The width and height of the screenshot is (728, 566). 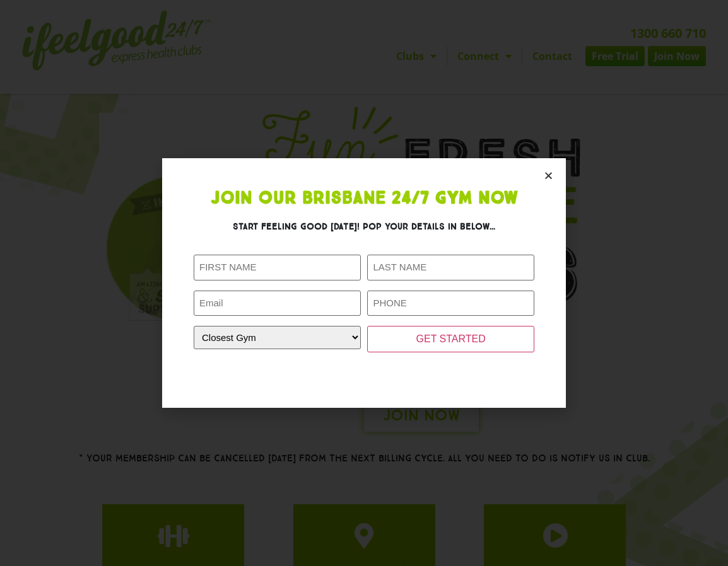 What do you see at coordinates (548, 175) in the screenshot?
I see `a: Close` at bounding box center [548, 175].